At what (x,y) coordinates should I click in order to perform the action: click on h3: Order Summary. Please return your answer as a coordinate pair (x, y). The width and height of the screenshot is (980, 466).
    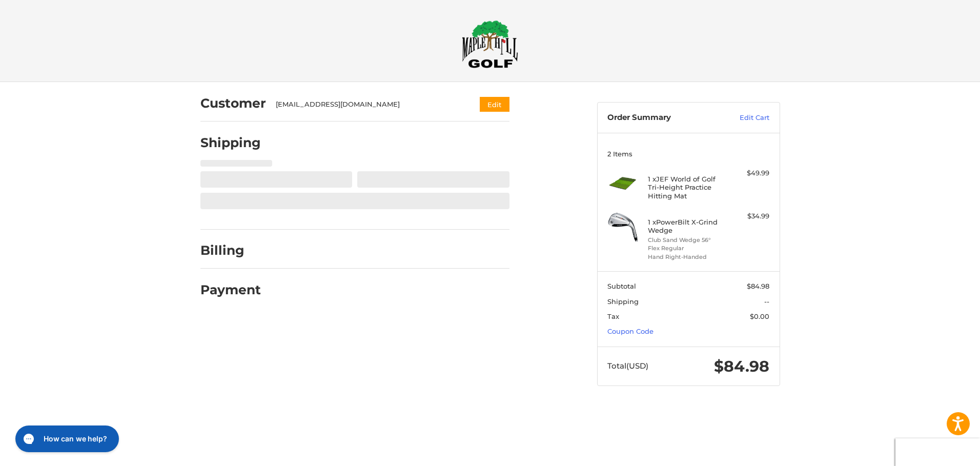
    Looking at the image, I should click on (662, 118).